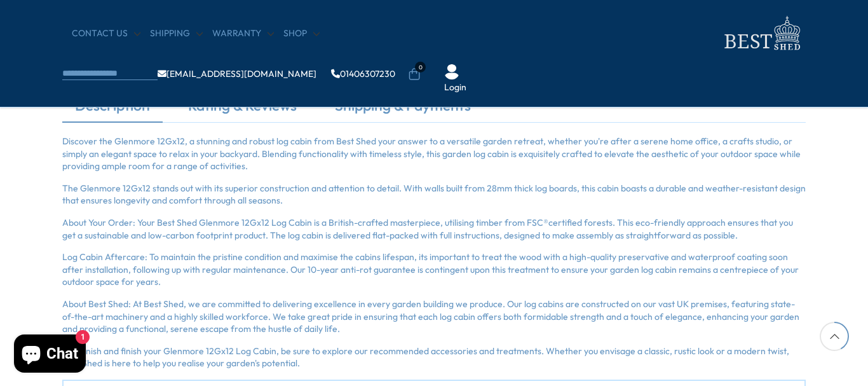  Describe the element at coordinates (106, 34) in the screenshot. I see `a: CONTACT US` at that location.